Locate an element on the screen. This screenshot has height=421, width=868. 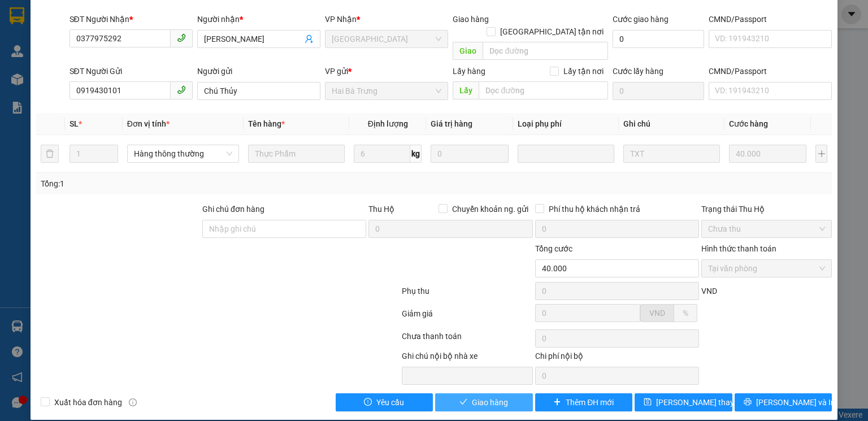
span: Chưa thu is located at coordinates (766, 229).